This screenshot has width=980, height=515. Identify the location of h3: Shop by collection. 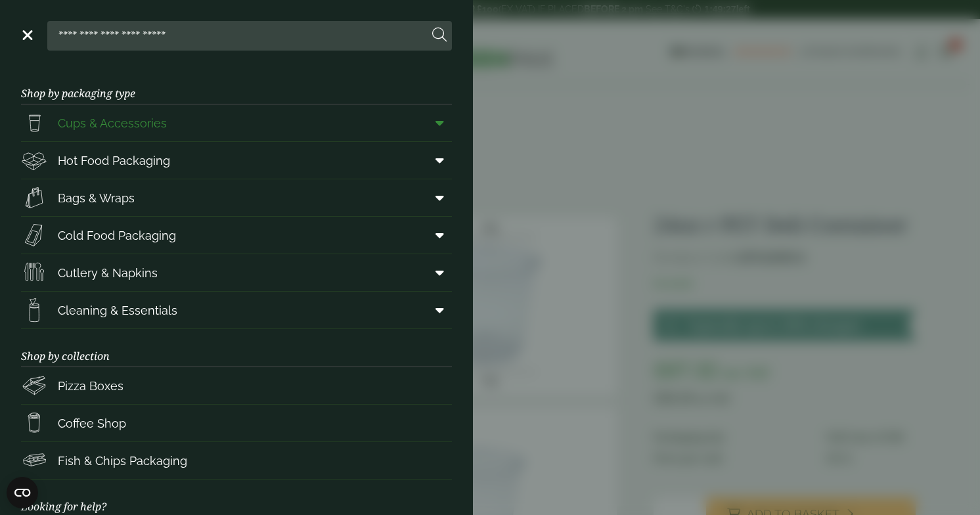
(237, 348).